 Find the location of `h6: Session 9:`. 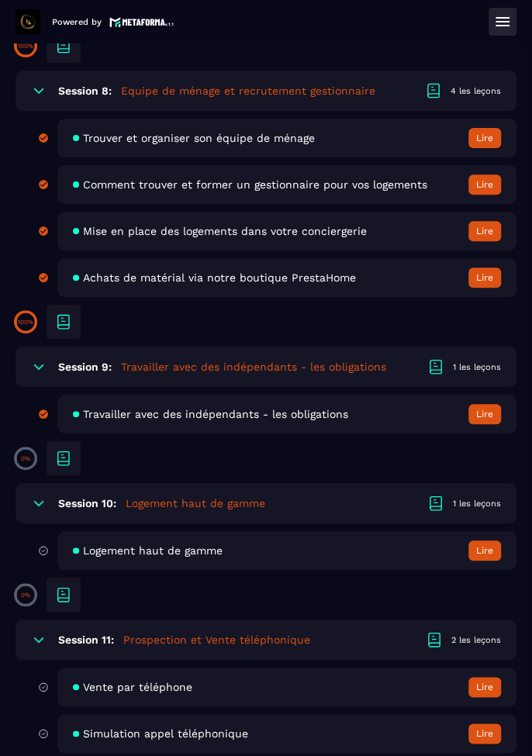

h6: Session 9: is located at coordinates (85, 366).